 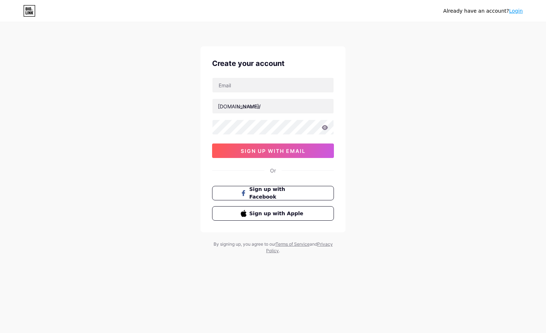 What do you see at coordinates (277, 214) in the screenshot?
I see `span: Sign up with Apple` at bounding box center [277, 214].